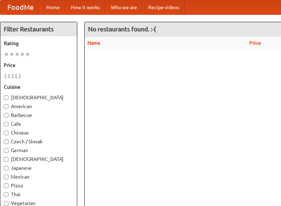  I want to click on label: German, so click(39, 150).